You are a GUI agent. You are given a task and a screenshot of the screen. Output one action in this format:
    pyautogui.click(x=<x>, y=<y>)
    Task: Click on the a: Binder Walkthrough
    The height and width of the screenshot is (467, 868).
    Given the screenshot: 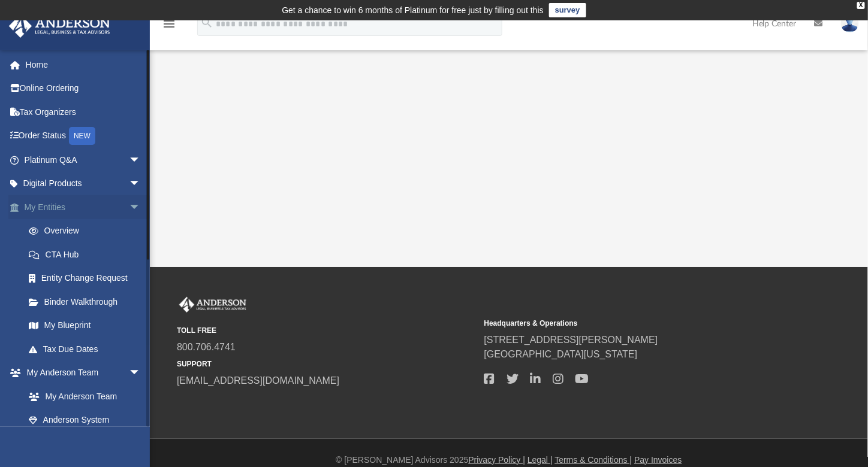 What is the action you would take?
    pyautogui.click(x=88, y=302)
    